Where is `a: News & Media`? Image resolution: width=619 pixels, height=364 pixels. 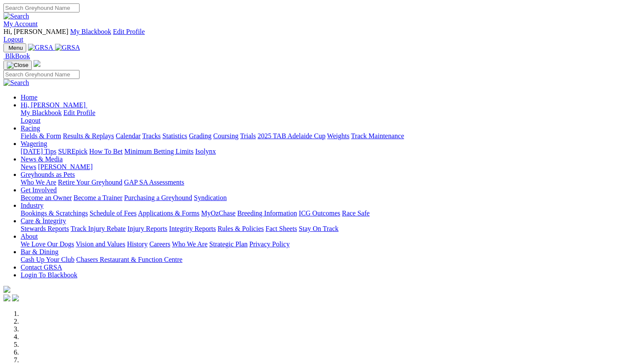 a: News & Media is located at coordinates (42, 159).